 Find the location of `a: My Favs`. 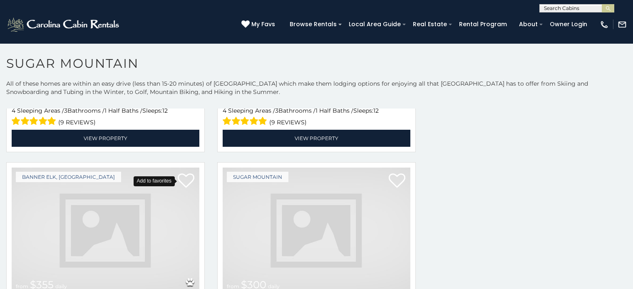

a: My Favs is located at coordinates (259, 25).